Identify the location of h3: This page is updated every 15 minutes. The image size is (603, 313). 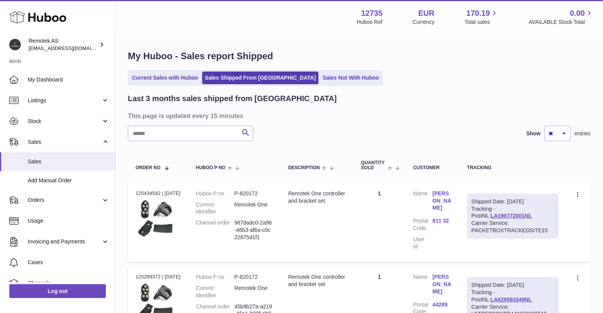
(358, 116).